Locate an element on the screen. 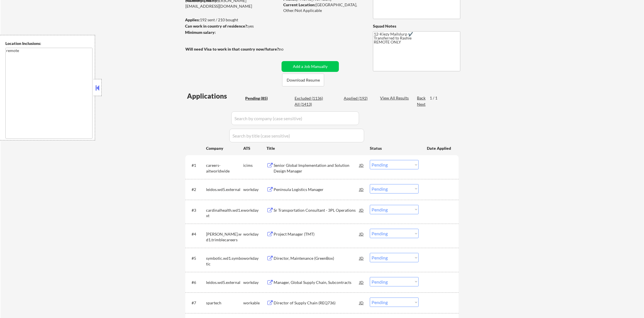  div: All (1413) is located at coordinates (309, 104).